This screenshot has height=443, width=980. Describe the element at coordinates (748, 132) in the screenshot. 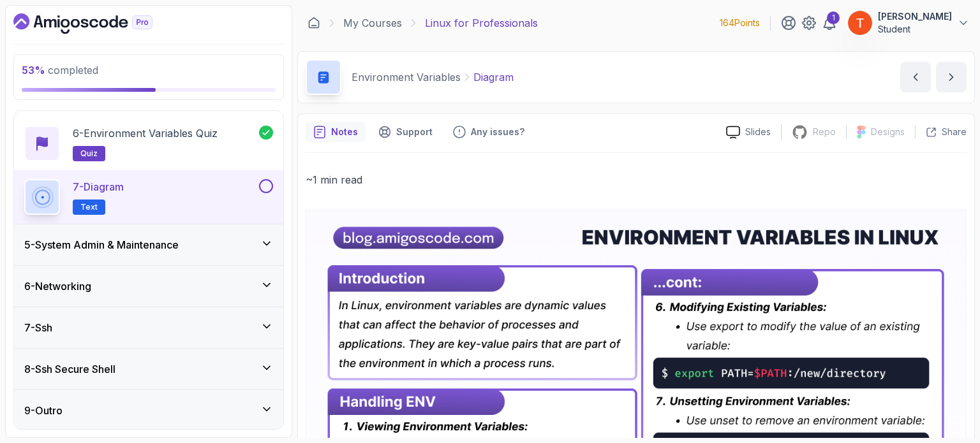

I see `a: Slides` at that location.